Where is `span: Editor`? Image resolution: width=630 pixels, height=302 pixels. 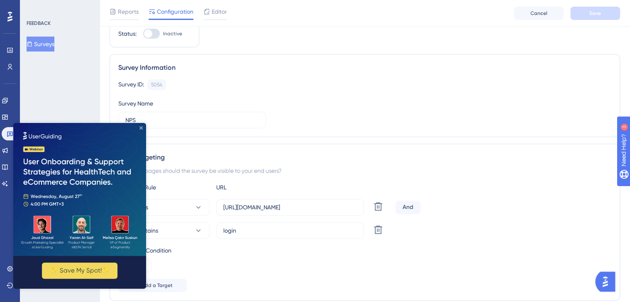
span: Editor is located at coordinates (219, 12).